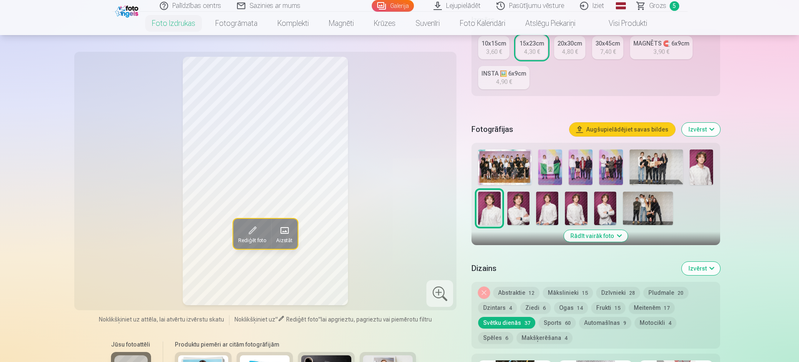  I want to click on button: Meitenēm17, so click(652, 308).